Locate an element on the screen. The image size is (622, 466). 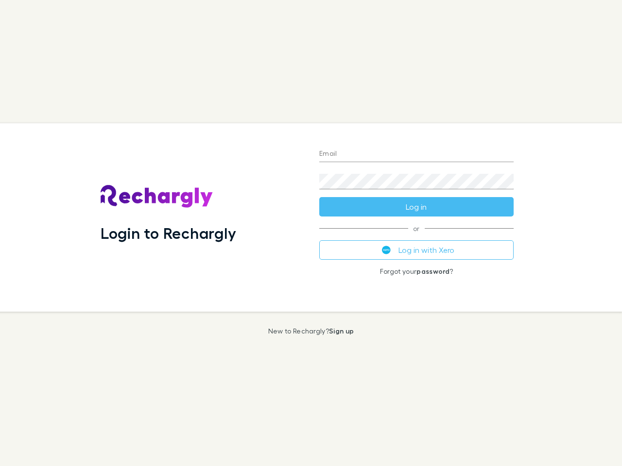
p: Forgot your ? is located at coordinates (416, 271).